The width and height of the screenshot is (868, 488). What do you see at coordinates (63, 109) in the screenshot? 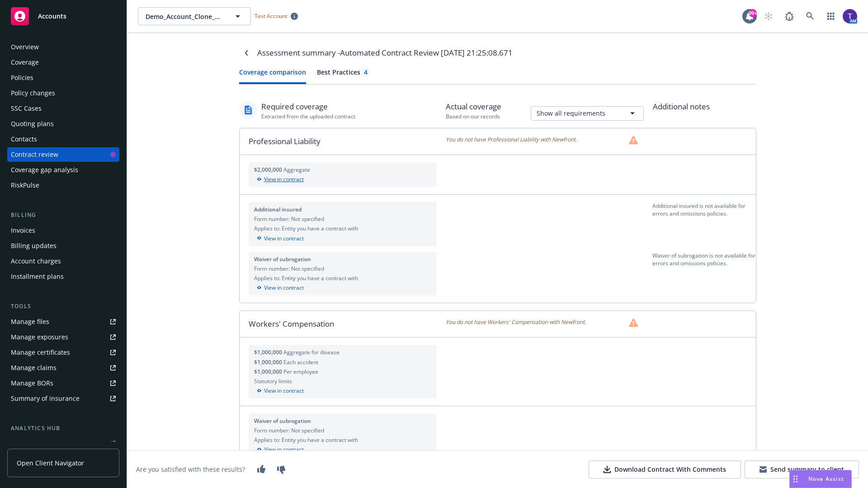
I see `a: SSC Cases` at bounding box center [63, 109].